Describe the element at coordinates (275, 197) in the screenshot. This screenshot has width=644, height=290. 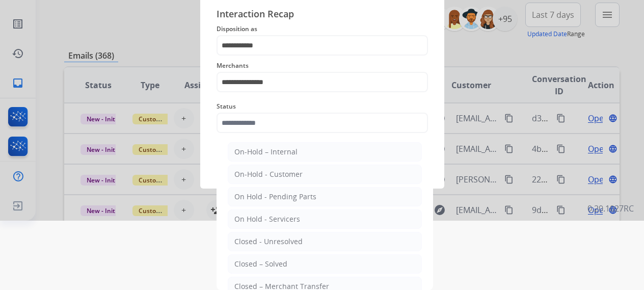
I see `div: On Hold - Pending Parts` at that location.